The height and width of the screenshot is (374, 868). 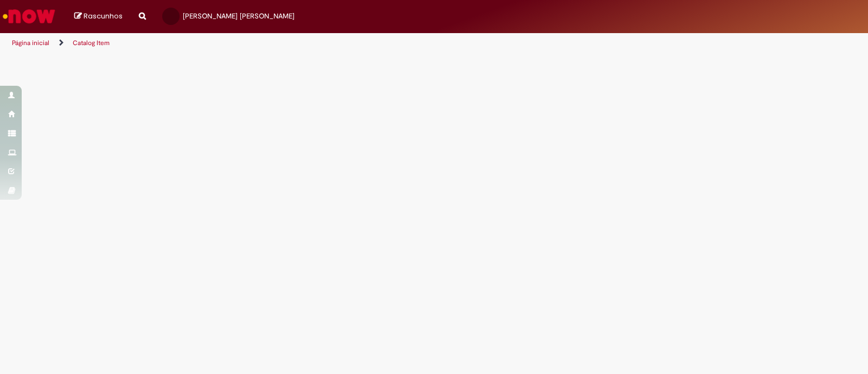 What do you see at coordinates (103, 16) in the screenshot?
I see `span: Rascunhos` at bounding box center [103, 16].